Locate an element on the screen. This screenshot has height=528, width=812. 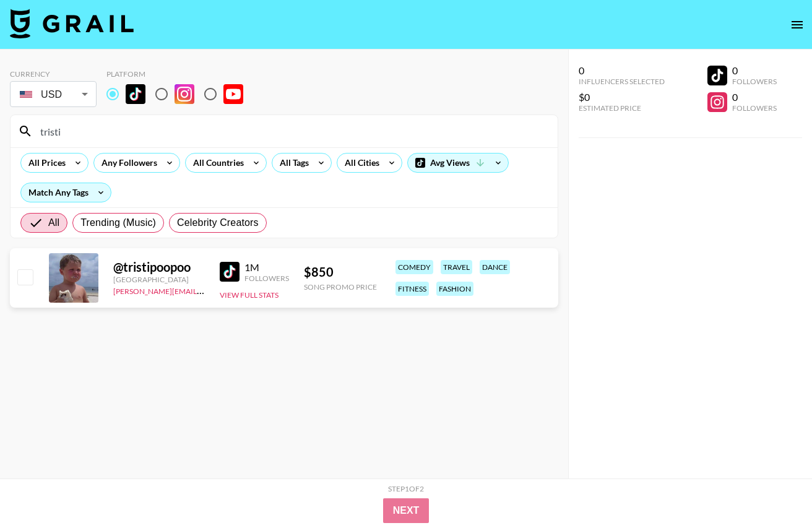
div: @ tristipoopoo is located at coordinates (159, 267).